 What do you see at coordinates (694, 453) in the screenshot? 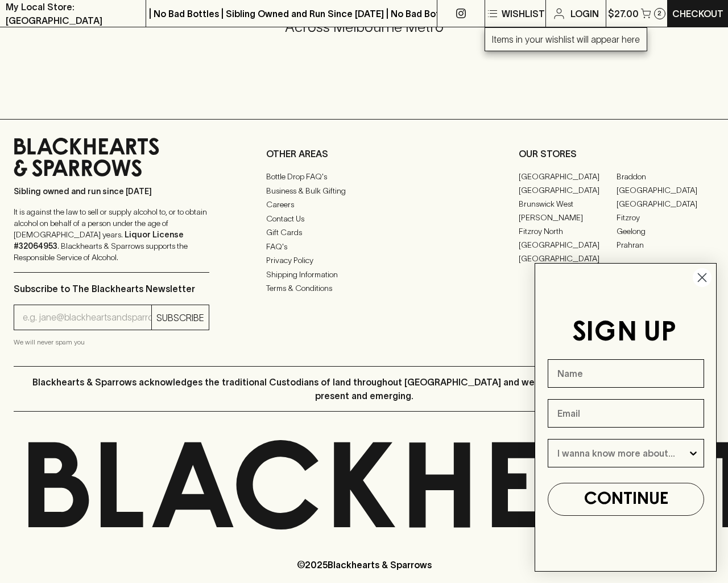
I see `button: Show Options` at bounding box center [694, 453].